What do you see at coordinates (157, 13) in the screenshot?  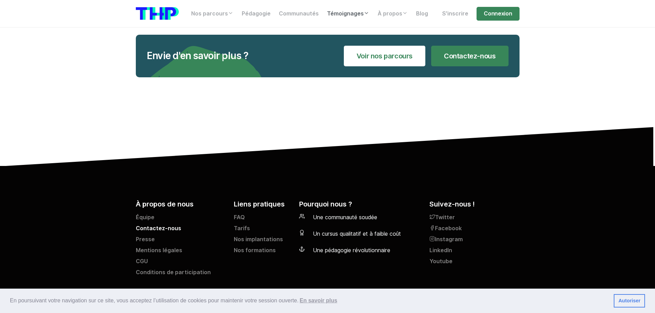 I see `img: logo` at bounding box center [157, 13].